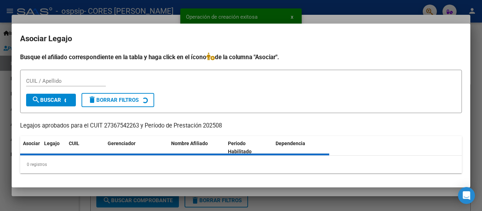  Describe the element at coordinates (31, 148) in the screenshot. I see `datatable-header-cell: Asociar` at that location.